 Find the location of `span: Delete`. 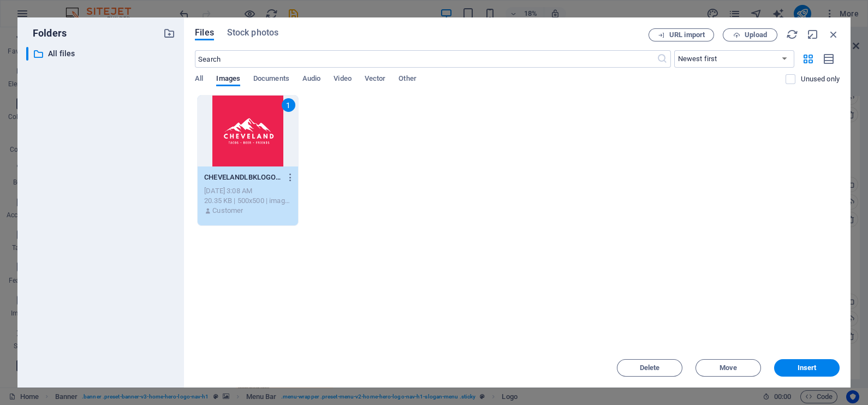

span: Delete is located at coordinates (650, 368).